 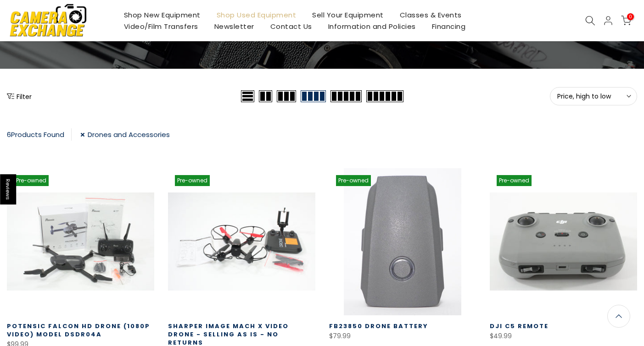 I want to click on a: Financing, so click(x=448, y=26).